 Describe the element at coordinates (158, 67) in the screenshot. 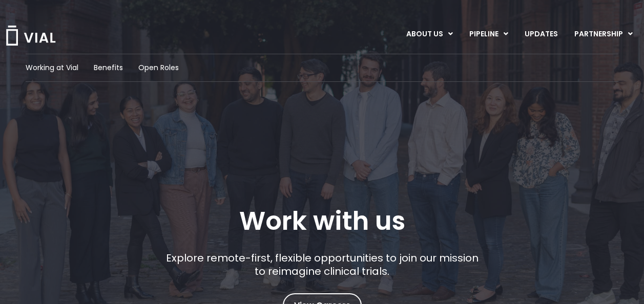

I see `a: Open Roles` at that location.